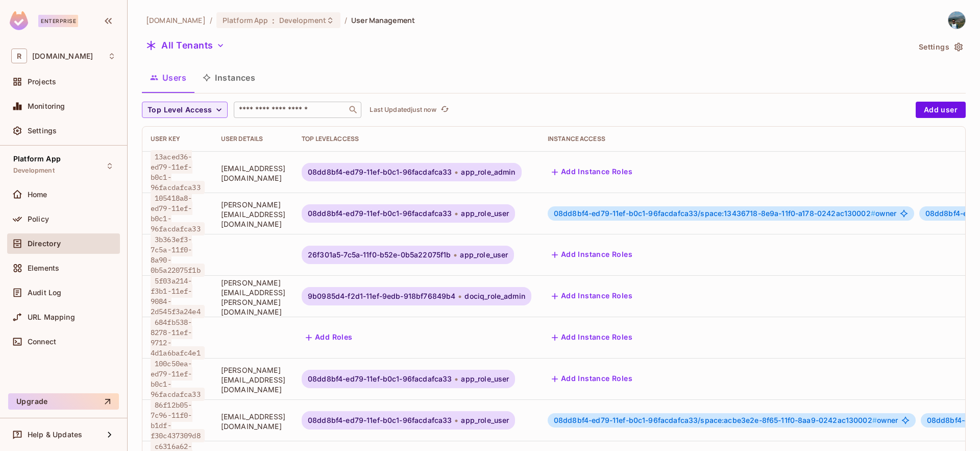 This screenshot has height=451, width=980. Describe the element at coordinates (178, 139) in the screenshot. I see `div: User Key` at that location.